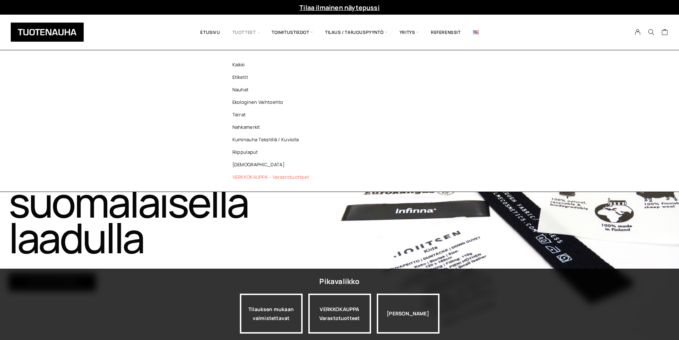 The width and height of the screenshot is (679, 340). What do you see at coordinates (409, 32) in the screenshot?
I see `span: Yritys` at bounding box center [409, 32].